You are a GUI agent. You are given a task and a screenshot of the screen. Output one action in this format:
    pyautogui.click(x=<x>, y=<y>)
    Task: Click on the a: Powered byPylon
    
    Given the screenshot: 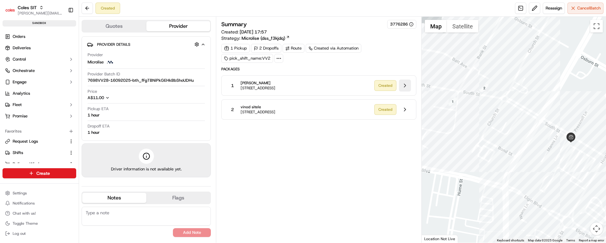 What is the action you would take?
    pyautogui.click(x=60, y=109)
    